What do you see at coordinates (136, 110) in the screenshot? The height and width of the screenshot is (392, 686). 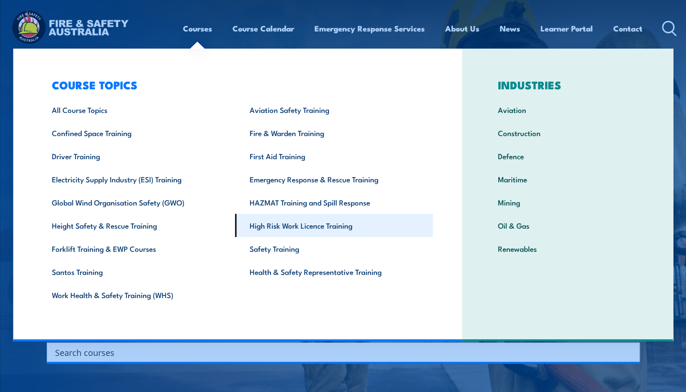 I see `a: All Course Topics` at bounding box center [136, 110].